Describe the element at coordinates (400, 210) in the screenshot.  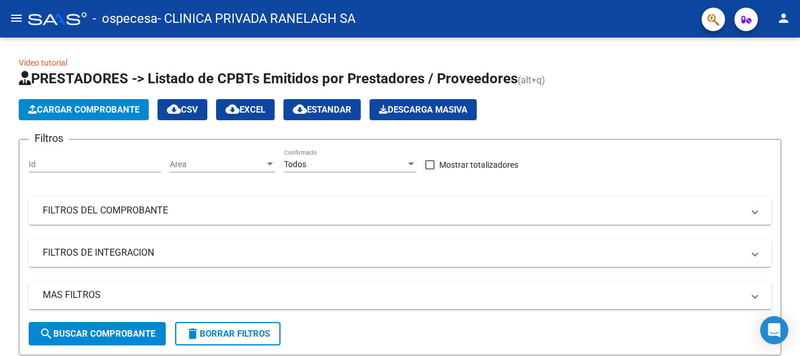
I see `mat-expansion-panel-header: FILTROS DEL COMPROBANTE` at that location.